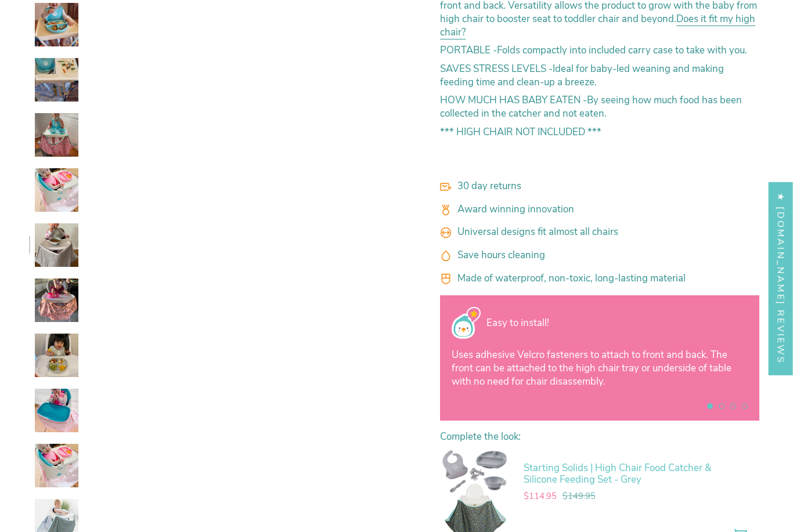 The image size is (793, 532). What do you see at coordinates (608, 186) in the screenshot?
I see `p: 30 day returns` at bounding box center [608, 186].